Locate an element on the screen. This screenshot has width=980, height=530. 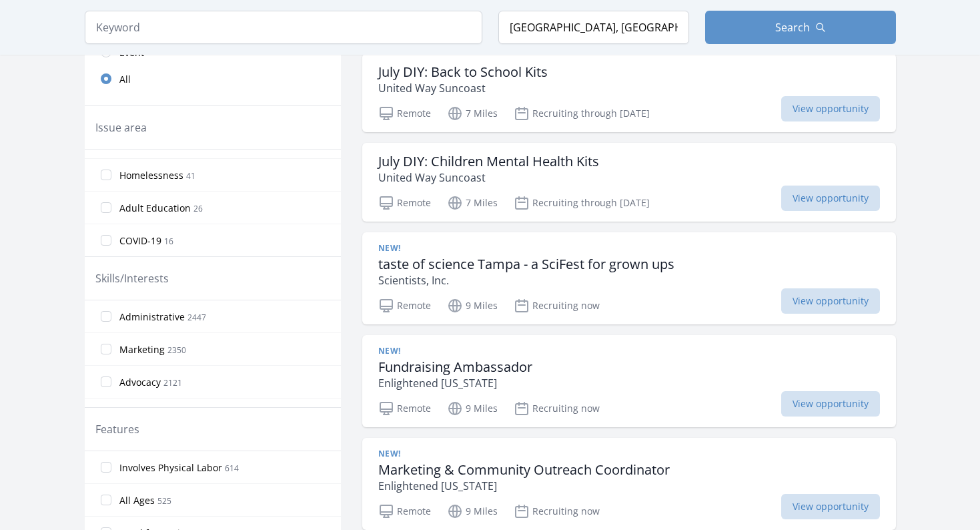
span: Homelessness is located at coordinates (151, 176).